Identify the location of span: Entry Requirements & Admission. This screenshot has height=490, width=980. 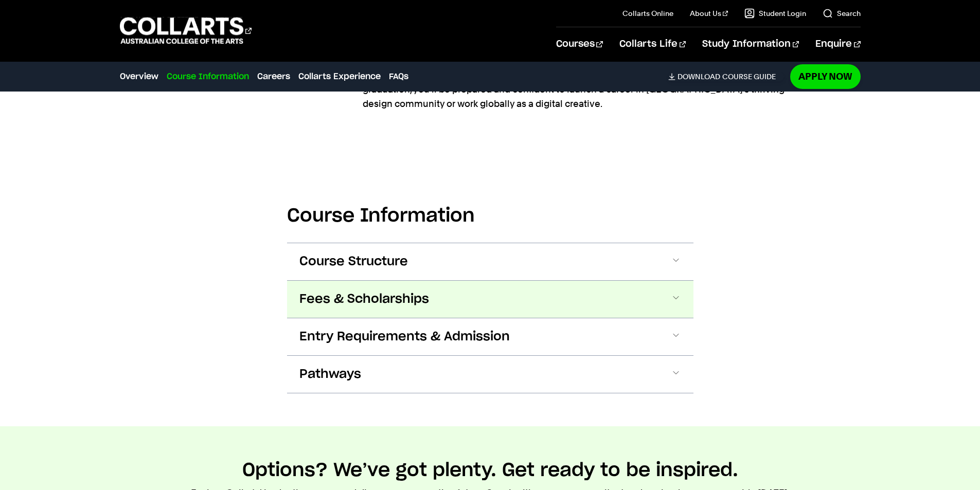
(404, 337).